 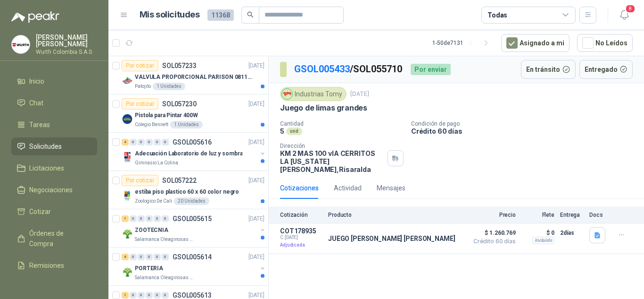 What do you see at coordinates (165, 240) in the screenshot?
I see `p: Salamanca Oleaginosas SAS` at bounding box center [165, 240].